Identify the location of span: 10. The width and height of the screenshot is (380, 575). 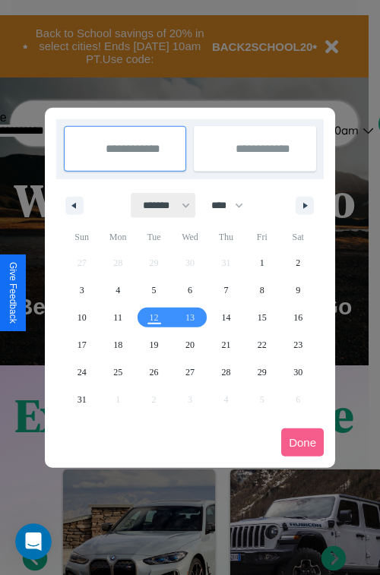
(82, 318).